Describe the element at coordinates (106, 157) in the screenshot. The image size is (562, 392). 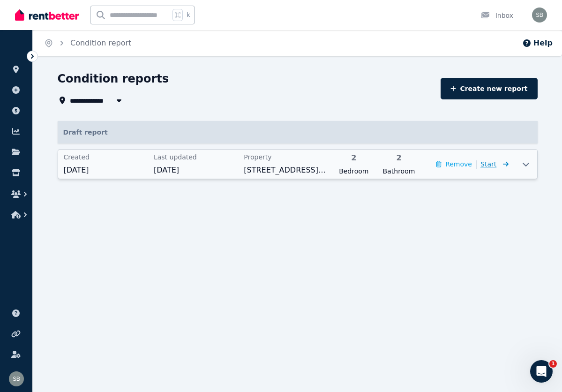
I see `span: Created` at that location.